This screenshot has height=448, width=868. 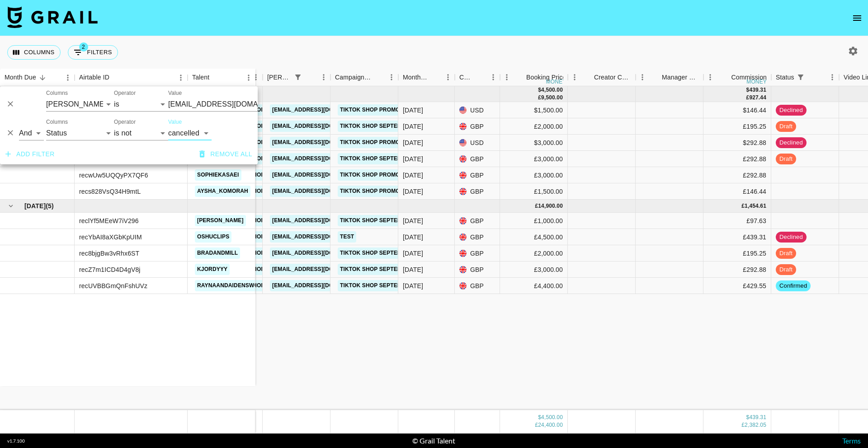 What do you see at coordinates (57, 122) in the screenshot?
I see `label: Columns` at bounding box center [57, 122].